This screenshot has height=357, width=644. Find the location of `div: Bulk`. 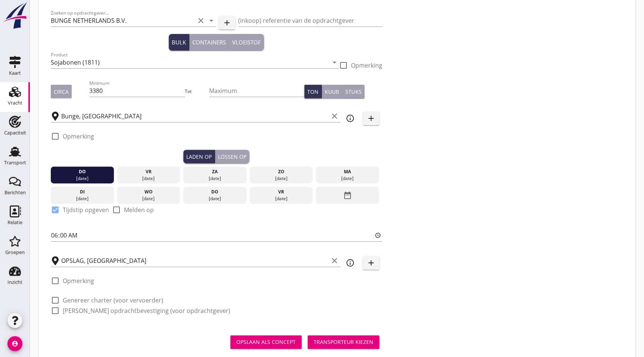

div: Bulk is located at coordinates (179, 42).